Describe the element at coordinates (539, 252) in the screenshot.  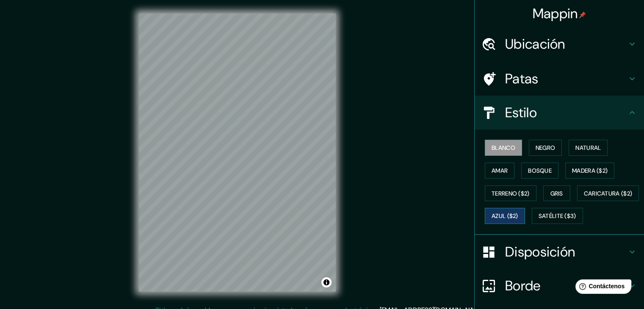
I see `font: Disposición` at that location.